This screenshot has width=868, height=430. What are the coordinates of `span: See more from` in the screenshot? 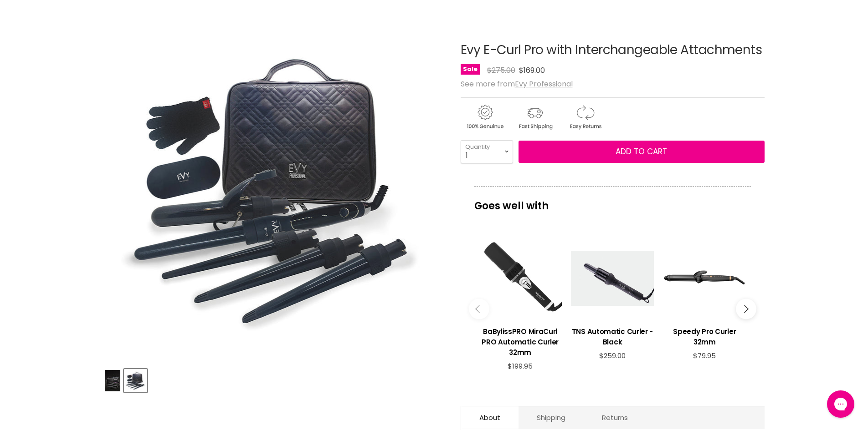 It's located at (517, 84).